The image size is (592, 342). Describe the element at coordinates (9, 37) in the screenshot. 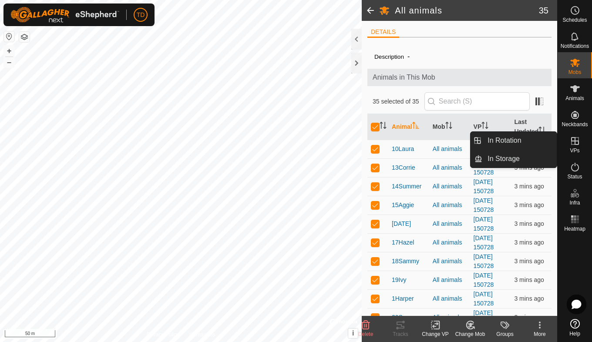

I see `button: Reset Map` at that location.